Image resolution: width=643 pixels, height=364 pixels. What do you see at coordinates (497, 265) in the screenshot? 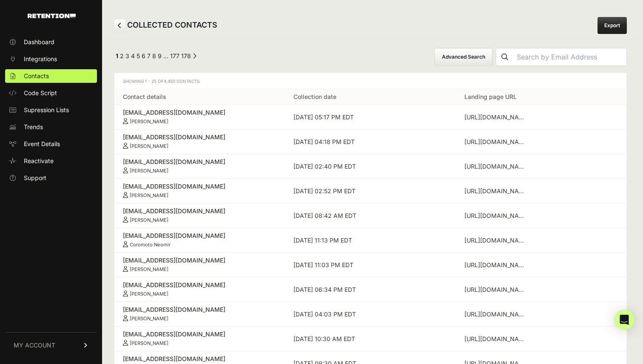
I see `div: https://www.normalfolks.us/podcast/fathermark?fbclid=IwZXh0bgNhZW0CMTEAAR6TcKlFSZmYwOMlEeKq0gkNlI...` at bounding box center [497, 265].